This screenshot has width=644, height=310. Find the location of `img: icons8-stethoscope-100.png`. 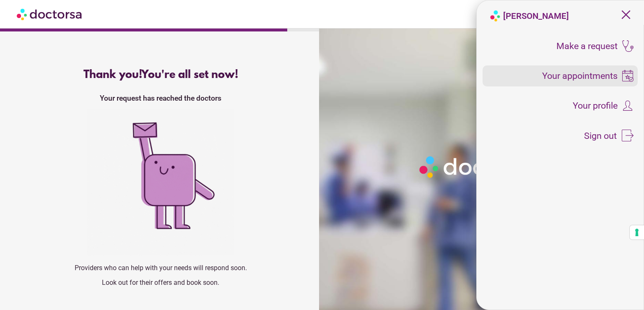

img: icons8-stethoscope-100.png is located at coordinates (628, 46).